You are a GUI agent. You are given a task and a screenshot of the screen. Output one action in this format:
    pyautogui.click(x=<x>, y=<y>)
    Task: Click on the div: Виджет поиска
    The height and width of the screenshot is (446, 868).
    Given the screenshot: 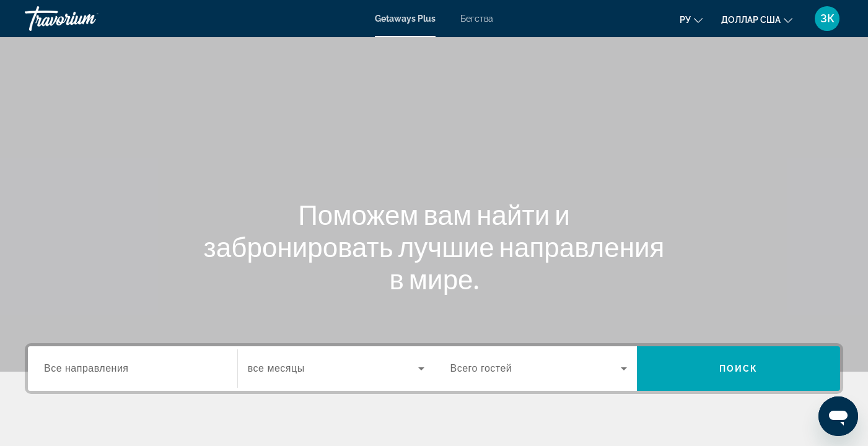 What is the action you would take?
    pyautogui.click(x=433, y=369)
    